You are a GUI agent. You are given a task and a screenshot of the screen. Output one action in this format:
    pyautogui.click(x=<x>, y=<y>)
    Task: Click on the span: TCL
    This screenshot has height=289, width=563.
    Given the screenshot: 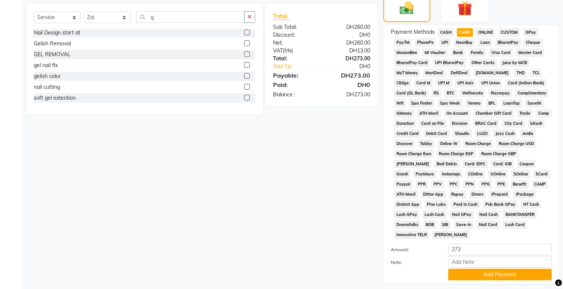 What is the action you would take?
    pyautogui.click(x=536, y=73)
    